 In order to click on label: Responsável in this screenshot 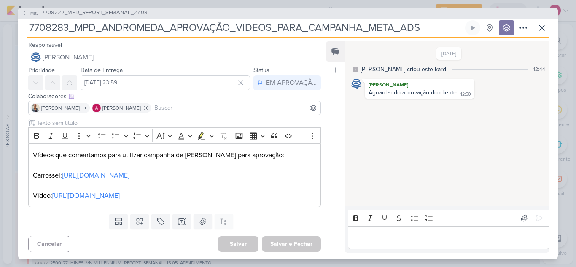, I will do `click(45, 45)`.